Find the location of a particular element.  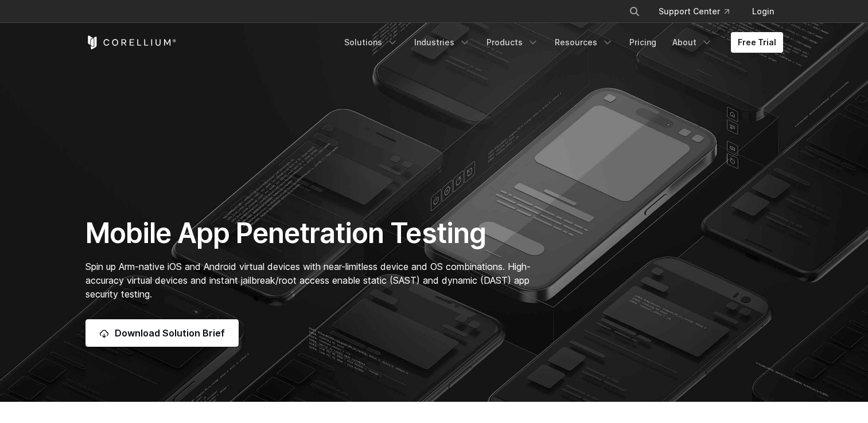

a: Products is located at coordinates (512, 43).